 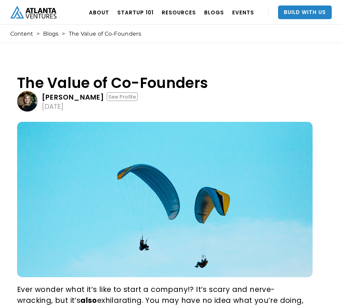 I want to click on a: BLOGS, so click(x=214, y=12).